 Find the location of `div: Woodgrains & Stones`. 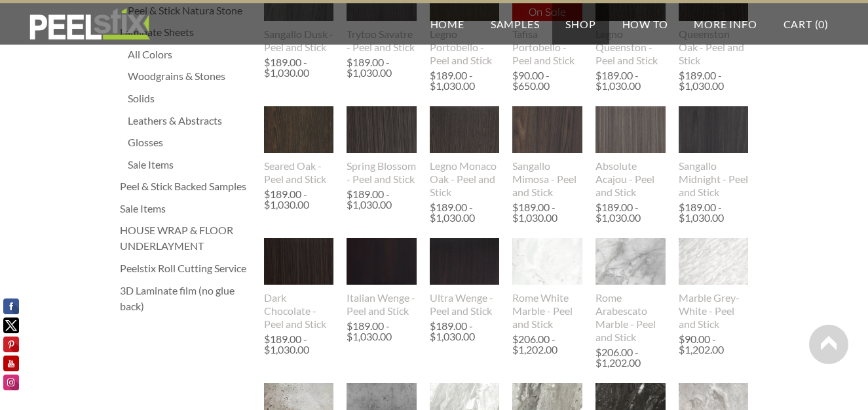

div: Woodgrains & Stones is located at coordinates (189, 76).